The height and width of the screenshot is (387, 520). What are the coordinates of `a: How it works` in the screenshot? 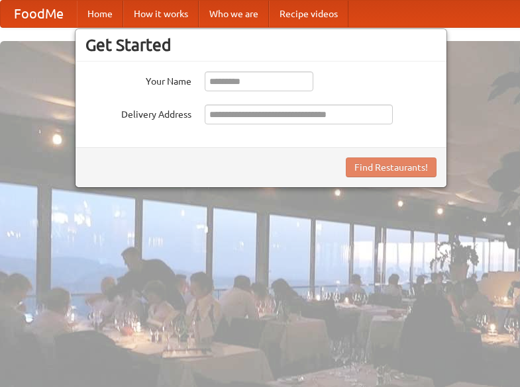 It's located at (161, 14).